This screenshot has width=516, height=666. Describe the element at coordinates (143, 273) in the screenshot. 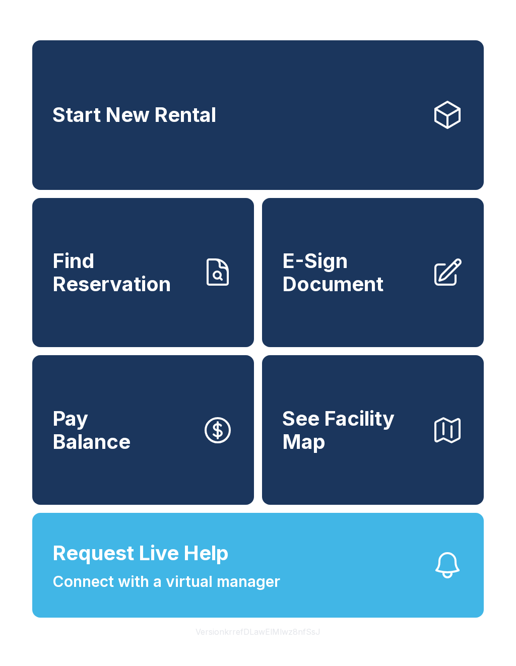

I see `a: Find Reservation` at that location.